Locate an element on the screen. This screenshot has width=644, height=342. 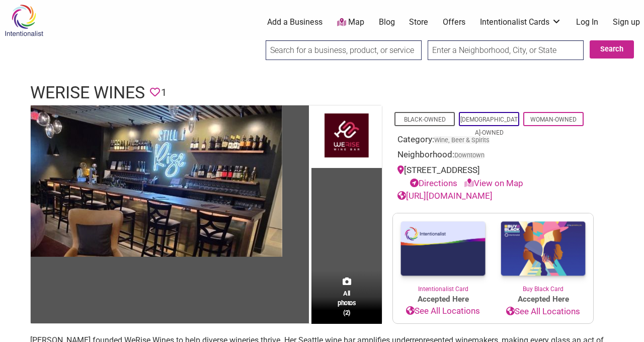
input: Enter a Neighborhood, City, or State is located at coordinates (506, 50).